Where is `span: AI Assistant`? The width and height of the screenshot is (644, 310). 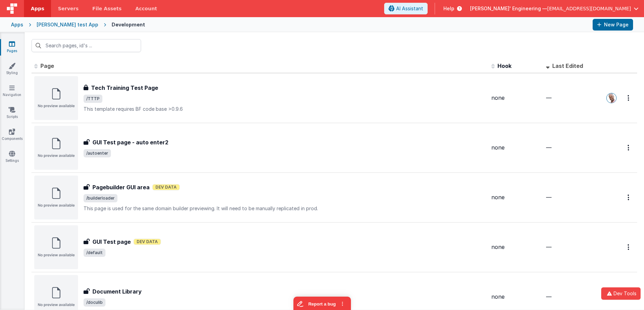 span: AI Assistant is located at coordinates (409, 9).